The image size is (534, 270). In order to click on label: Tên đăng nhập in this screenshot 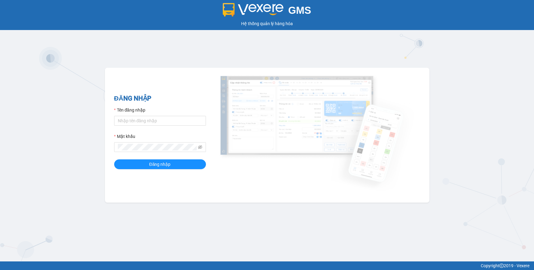, I will do `click(130, 110)`.